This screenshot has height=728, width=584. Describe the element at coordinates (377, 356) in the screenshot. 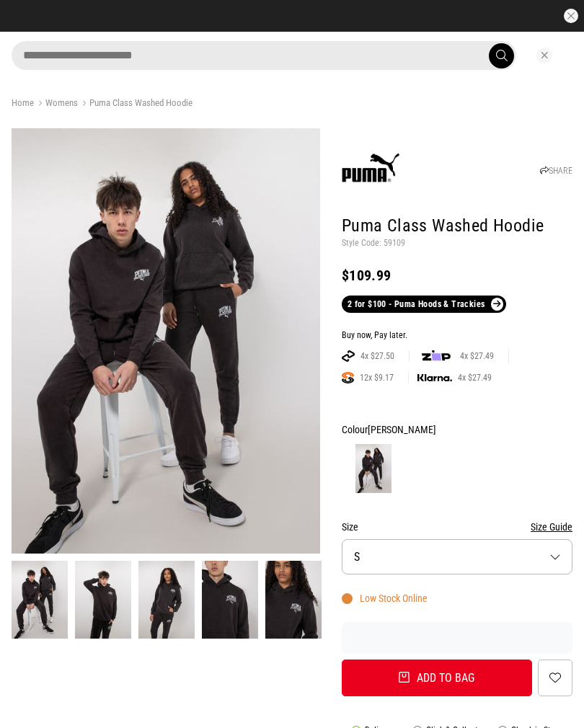

I see `span: 4x $27.50` at that location.